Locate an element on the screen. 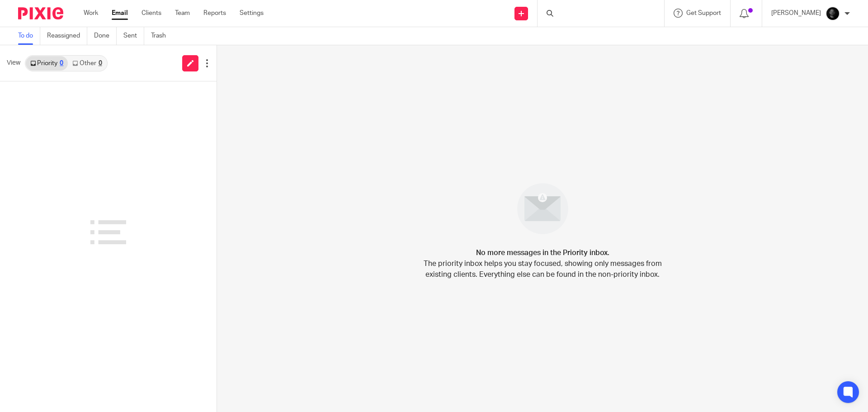  a: Reports is located at coordinates (215, 14).